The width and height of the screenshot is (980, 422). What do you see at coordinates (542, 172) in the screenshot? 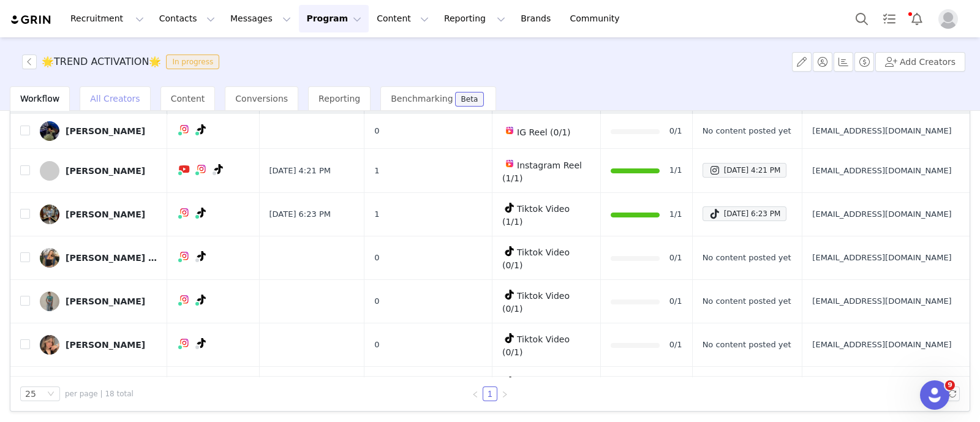
I see `span: Instagram Reel (1/1)` at bounding box center [542, 172].